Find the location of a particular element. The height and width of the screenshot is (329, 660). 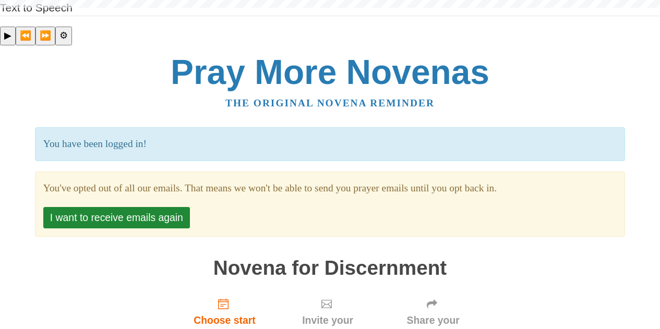

a: Pray More Novenas is located at coordinates (330, 72).